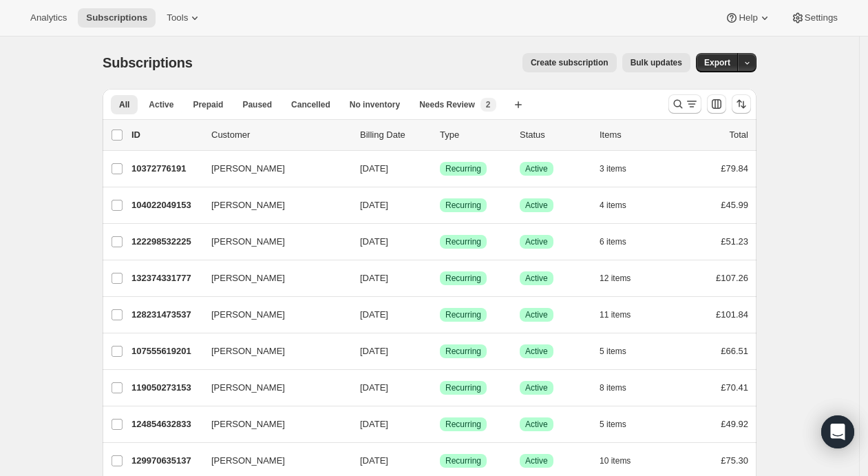  I want to click on button: Create new view, so click(518, 105).